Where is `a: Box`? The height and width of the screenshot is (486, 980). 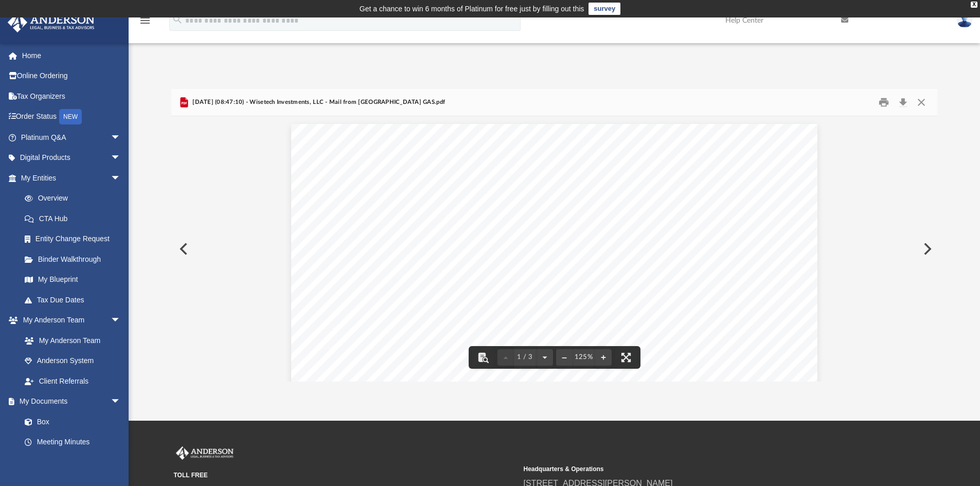
a: Box is located at coordinates (70, 421).